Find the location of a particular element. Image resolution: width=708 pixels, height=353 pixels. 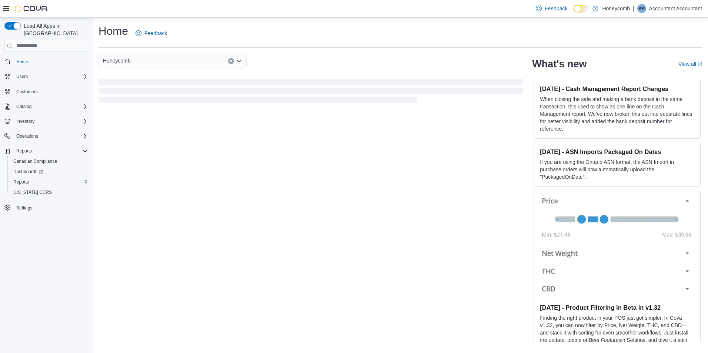

a: Canadian Compliance is located at coordinates (35, 162).